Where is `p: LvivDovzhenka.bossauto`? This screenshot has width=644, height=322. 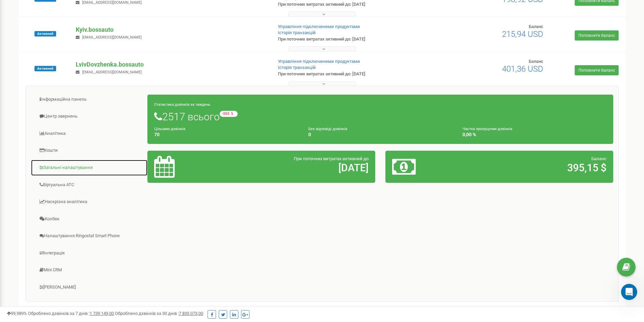 p: LvivDovzhenka.bossauto is located at coordinates (171, 65).